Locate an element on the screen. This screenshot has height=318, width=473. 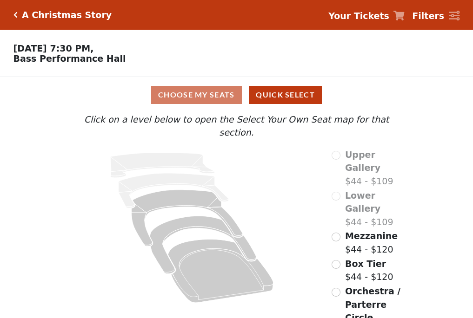
strong: Your Tickets is located at coordinates (358, 16).